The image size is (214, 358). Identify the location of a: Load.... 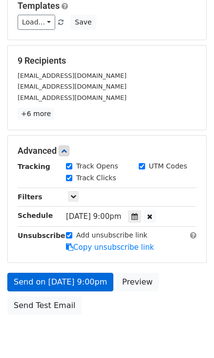
(36, 22).